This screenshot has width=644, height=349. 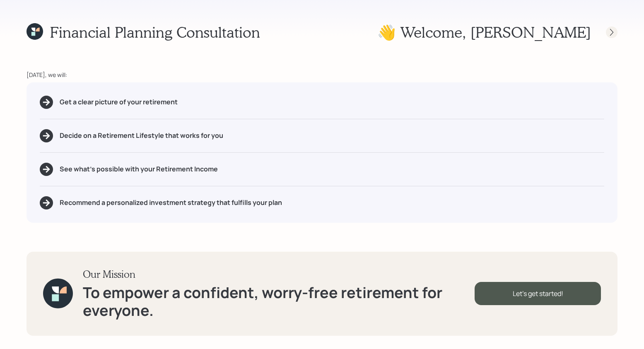 I want to click on div: Let's get started!, so click(x=537, y=294).